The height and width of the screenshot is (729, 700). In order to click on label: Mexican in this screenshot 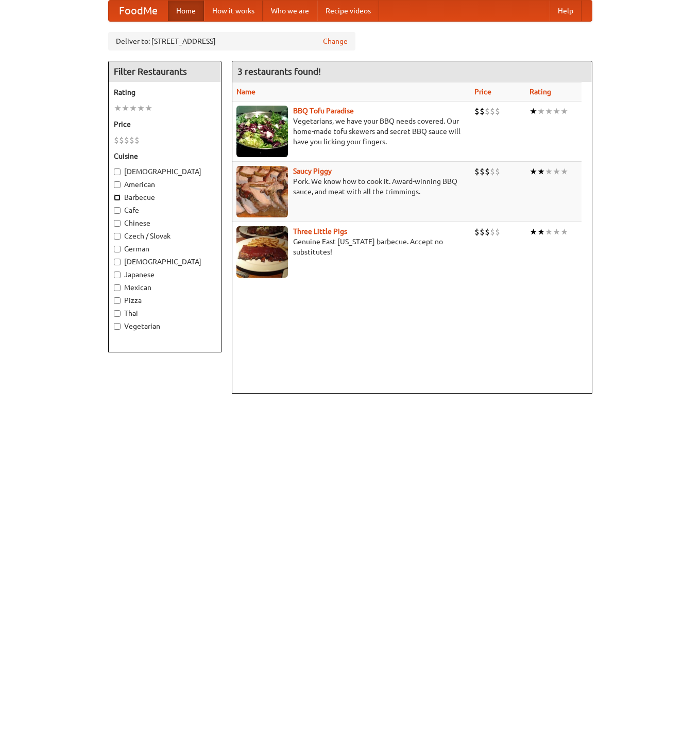, I will do `click(164, 287)`.